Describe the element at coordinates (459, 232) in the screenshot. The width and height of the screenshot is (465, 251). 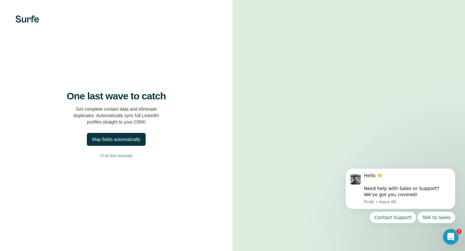
I see `span: 1` at that location.